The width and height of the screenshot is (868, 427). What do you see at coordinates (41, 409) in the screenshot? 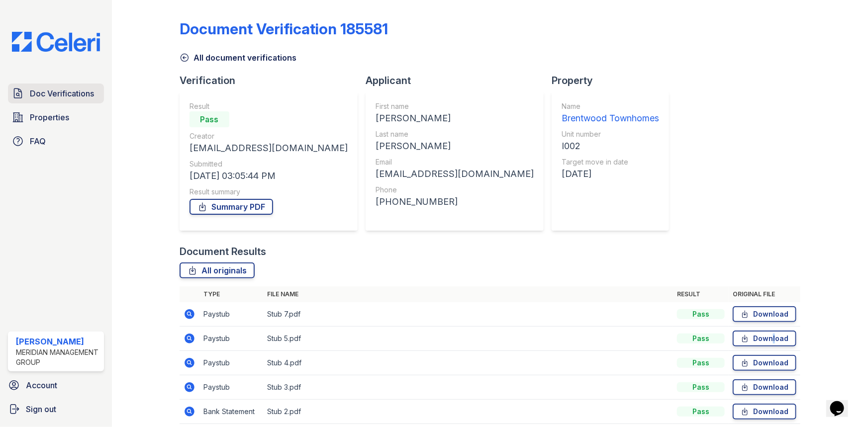
I see `span: Sign out` at bounding box center [41, 409].